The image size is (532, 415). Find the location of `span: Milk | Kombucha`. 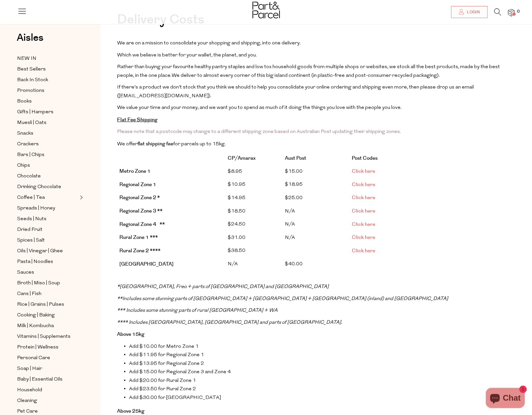

span: Milk | Kombucha is located at coordinates (35, 326).